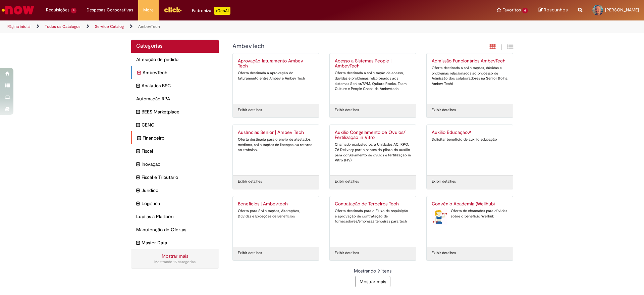  Describe the element at coordinates (63, 26) in the screenshot. I see `a: Todos os Catálogos` at that location.